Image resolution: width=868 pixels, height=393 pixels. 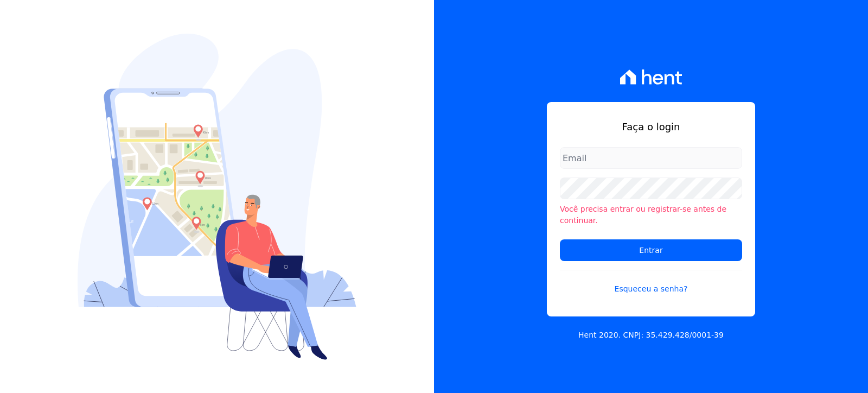 What do you see at coordinates (651, 335) in the screenshot?
I see `p: Hent 2020. CNPJ: 35.429.428/0001-39` at bounding box center [651, 335].